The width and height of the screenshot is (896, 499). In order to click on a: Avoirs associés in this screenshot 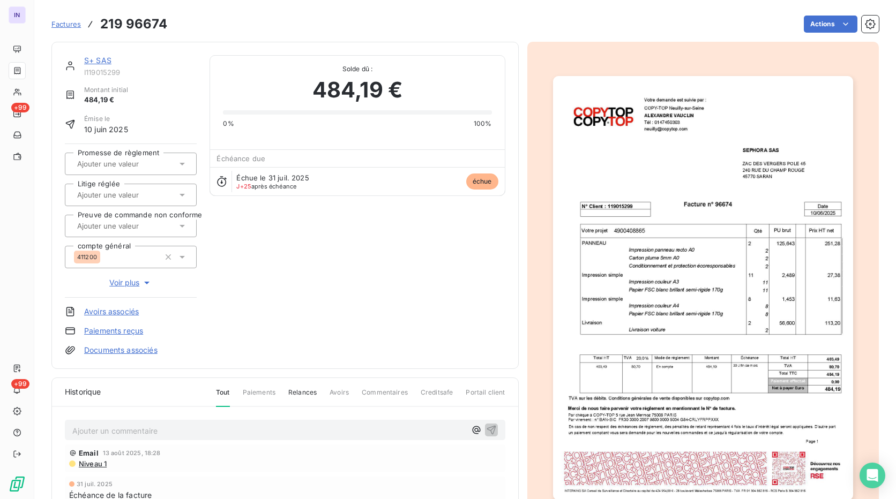, I will do `click(111, 312)`.